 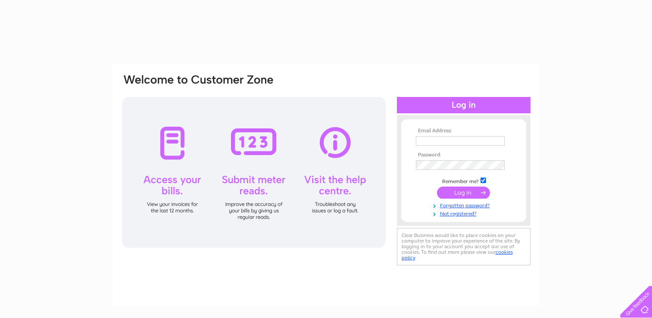 What do you see at coordinates (464, 155) in the screenshot?
I see `th: Password:` at bounding box center [464, 155].